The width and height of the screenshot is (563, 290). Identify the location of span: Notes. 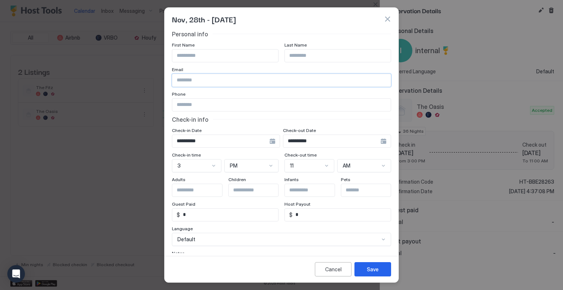
(178, 253).